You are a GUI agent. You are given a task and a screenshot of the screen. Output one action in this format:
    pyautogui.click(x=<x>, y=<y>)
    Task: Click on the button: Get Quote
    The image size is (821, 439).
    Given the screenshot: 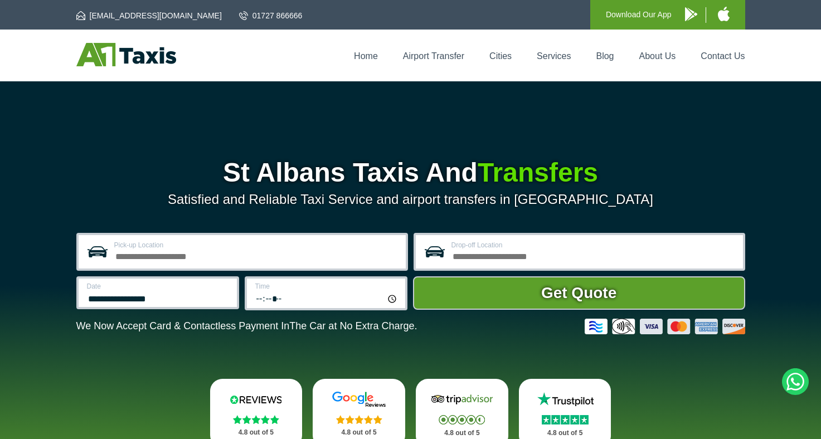 What is the action you would take?
    pyautogui.click(x=579, y=293)
    